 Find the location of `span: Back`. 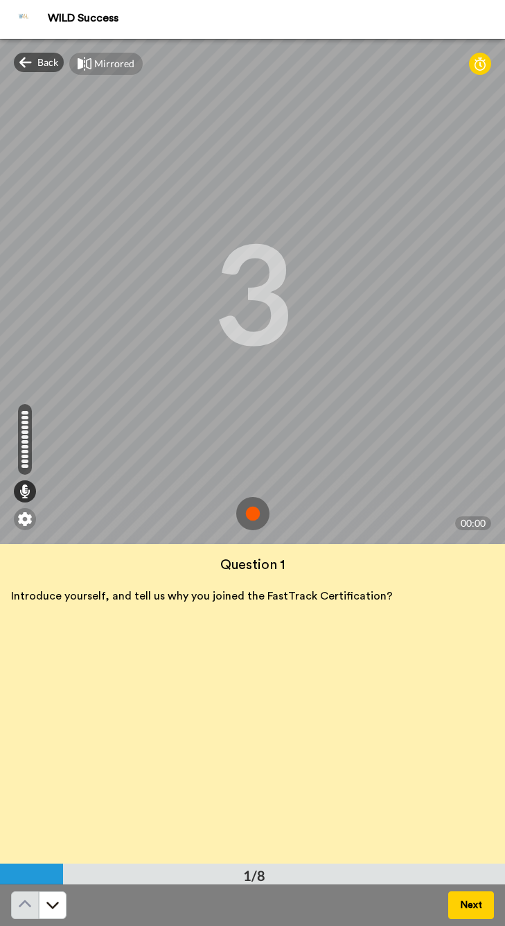

span: Back is located at coordinates (48, 62).